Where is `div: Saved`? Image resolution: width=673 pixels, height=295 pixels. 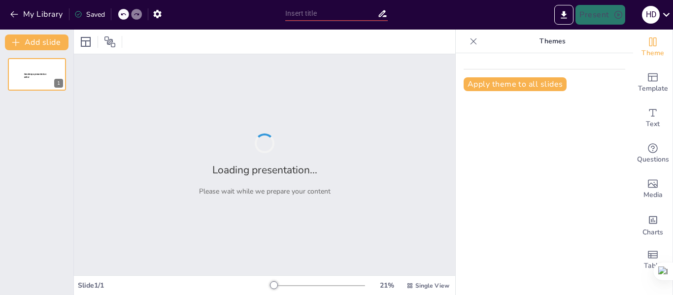 div: Saved is located at coordinates (90, 14).